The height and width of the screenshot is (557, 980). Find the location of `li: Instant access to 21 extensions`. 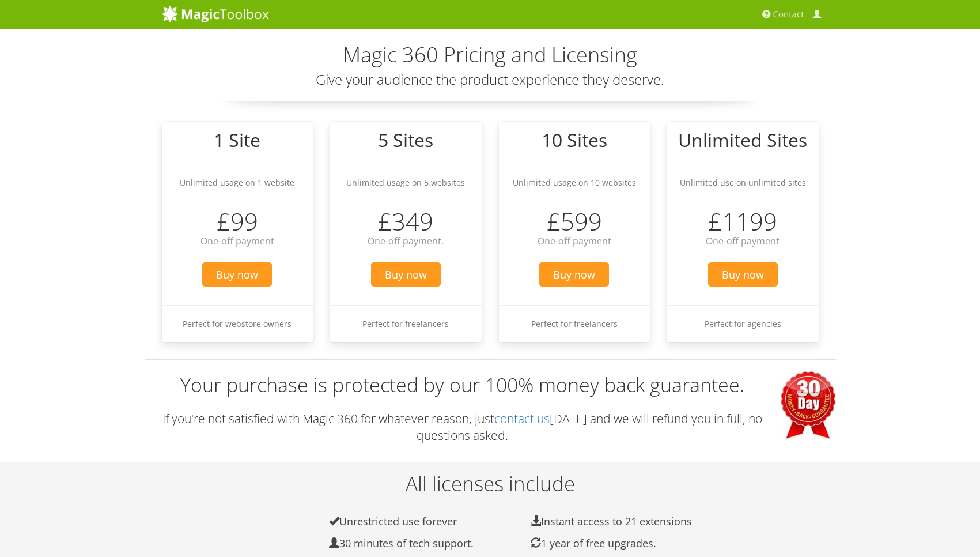

li: Instant access to 21 extensions is located at coordinates (606, 521).